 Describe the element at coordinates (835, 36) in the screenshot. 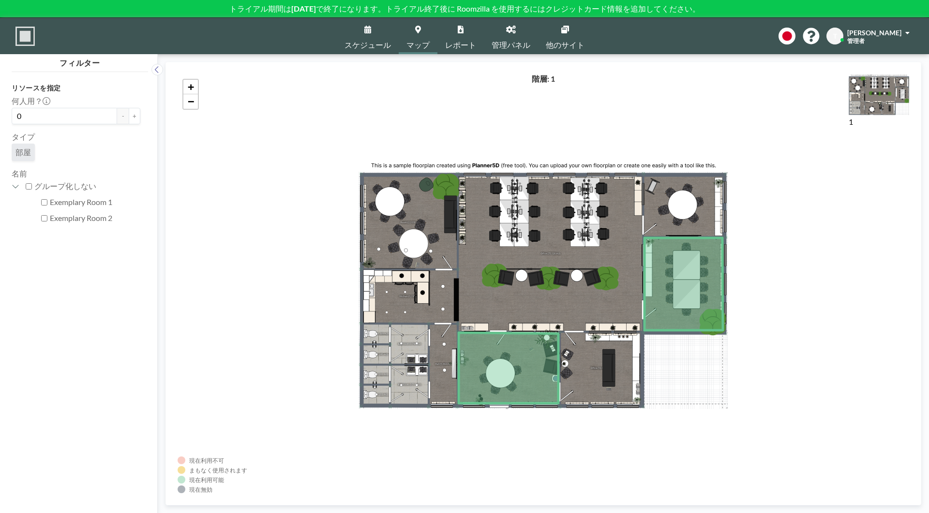

I see `span: T` at that location.